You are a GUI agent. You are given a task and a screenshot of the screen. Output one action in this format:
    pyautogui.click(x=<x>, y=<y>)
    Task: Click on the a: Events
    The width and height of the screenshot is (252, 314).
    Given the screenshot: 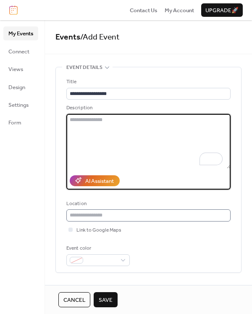 What is the action you would take?
    pyautogui.click(x=68, y=37)
    